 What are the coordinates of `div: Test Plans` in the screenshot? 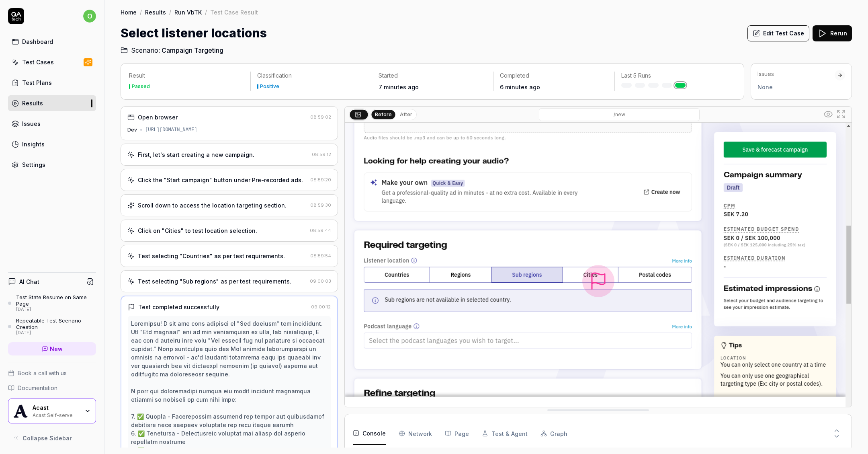 It's located at (37, 82).